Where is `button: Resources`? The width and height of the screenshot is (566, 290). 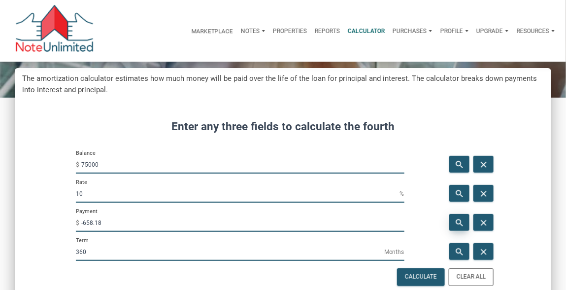
button: Resources is located at coordinates (535, 31).